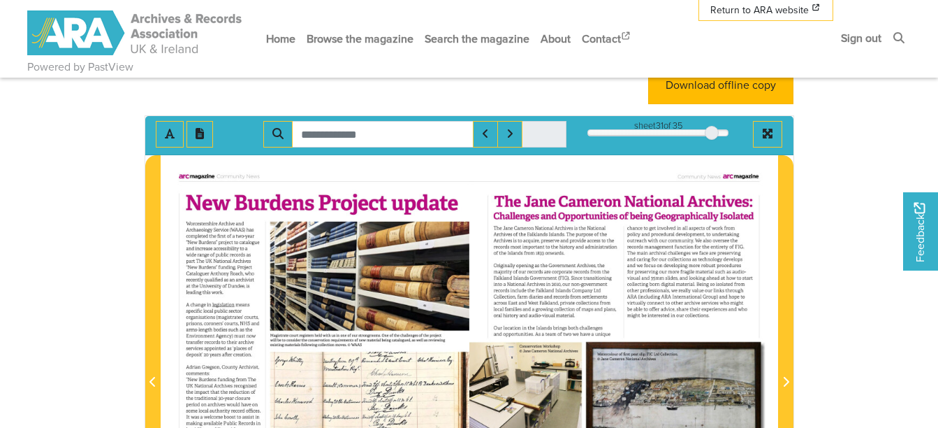  I want to click on a: Home, so click(281, 38).